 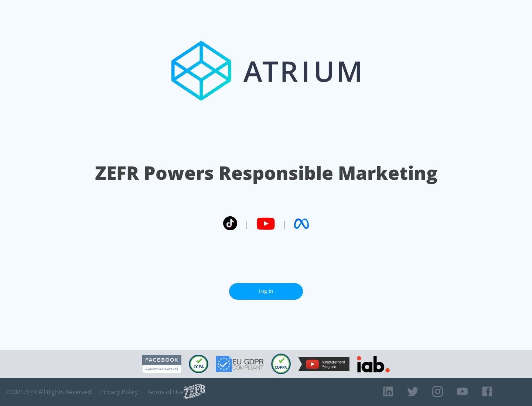 I want to click on a: Log In, so click(x=266, y=291).